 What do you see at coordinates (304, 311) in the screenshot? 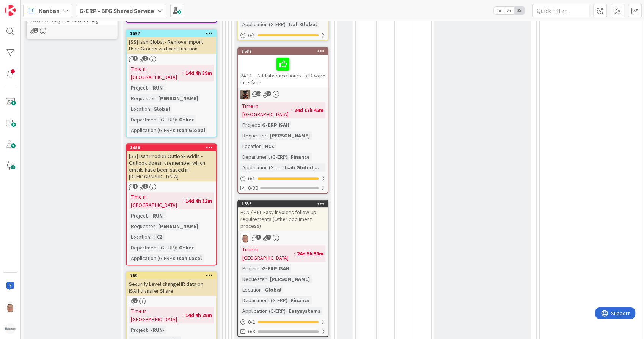
I see `div: Easysystems` at bounding box center [304, 311].